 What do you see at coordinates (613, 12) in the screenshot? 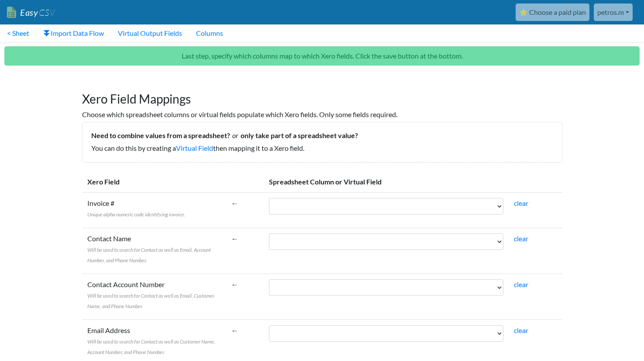
I see `a: petros.m` at bounding box center [613, 12].